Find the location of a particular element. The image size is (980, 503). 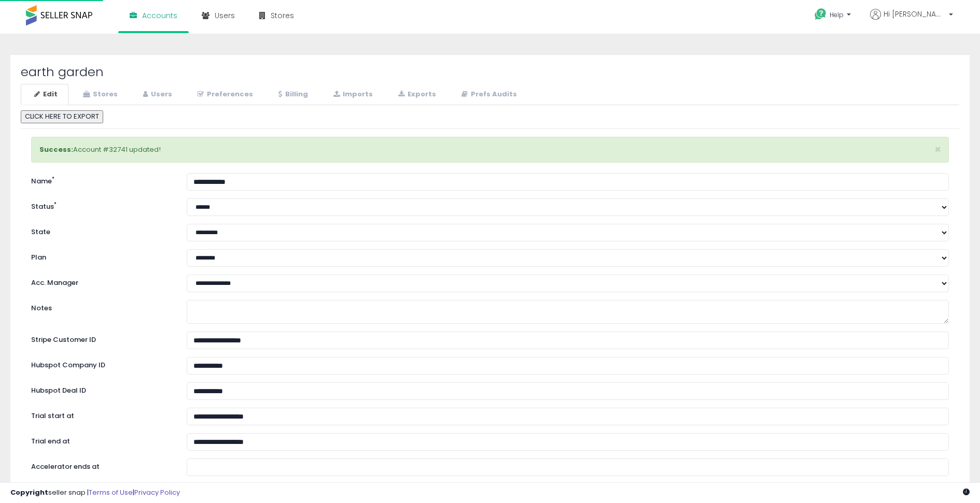

a: Preferences is located at coordinates (224, 94).